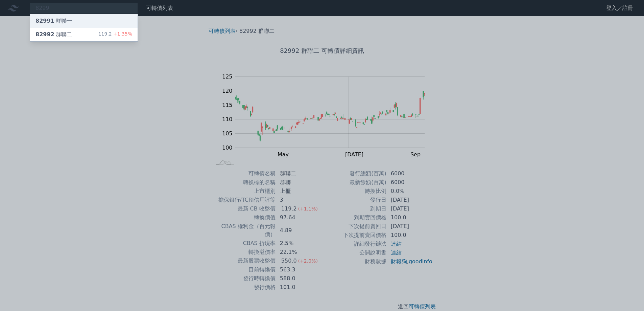 This screenshot has height=311, width=644. I want to click on a: 82991群聯一, so click(84, 21).